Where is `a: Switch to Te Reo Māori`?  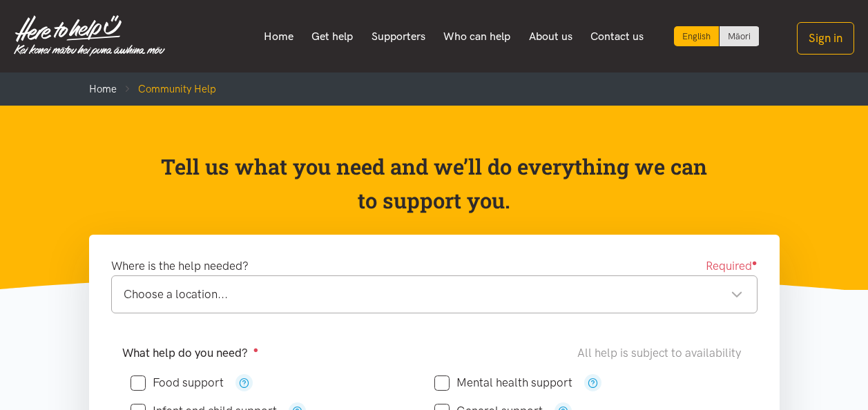 a: Switch to Te Reo Māori is located at coordinates (739, 36).